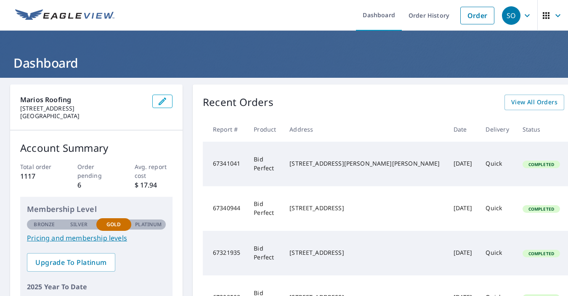  I want to click on p: $ 17.94, so click(153, 185).